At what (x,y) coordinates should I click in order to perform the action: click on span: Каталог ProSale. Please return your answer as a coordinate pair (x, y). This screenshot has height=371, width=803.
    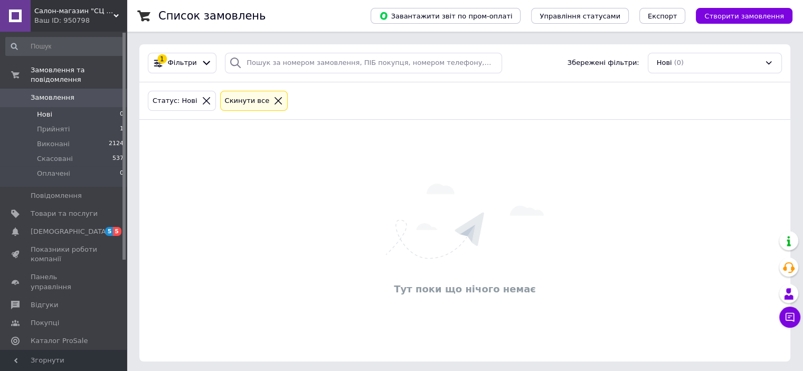
    Looking at the image, I should click on (59, 341).